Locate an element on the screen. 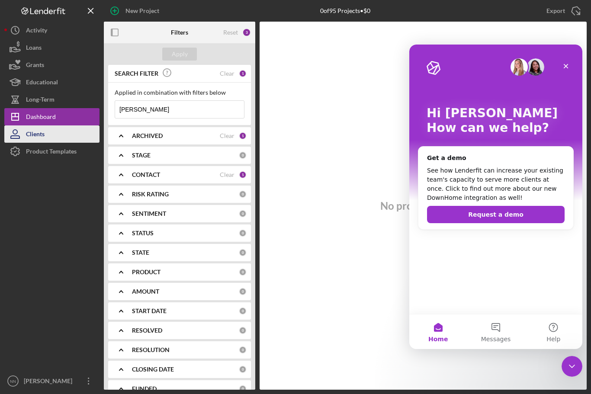  div: Clients is located at coordinates (35, 135).